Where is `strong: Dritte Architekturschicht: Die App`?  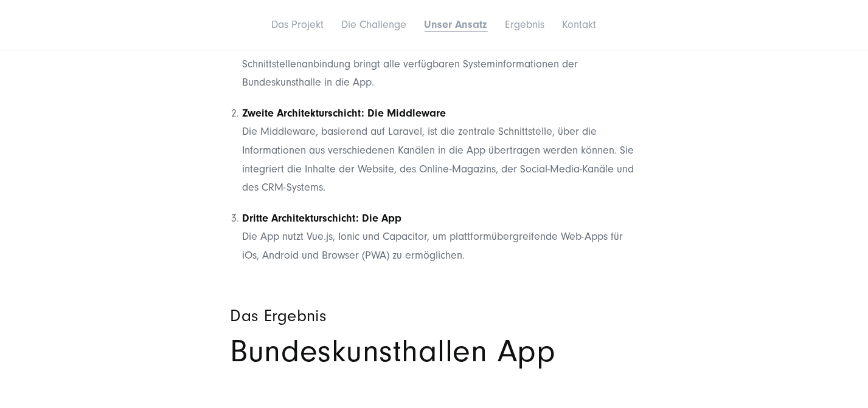
strong: Dritte Architekturschicht: Die App is located at coordinates (322, 218).